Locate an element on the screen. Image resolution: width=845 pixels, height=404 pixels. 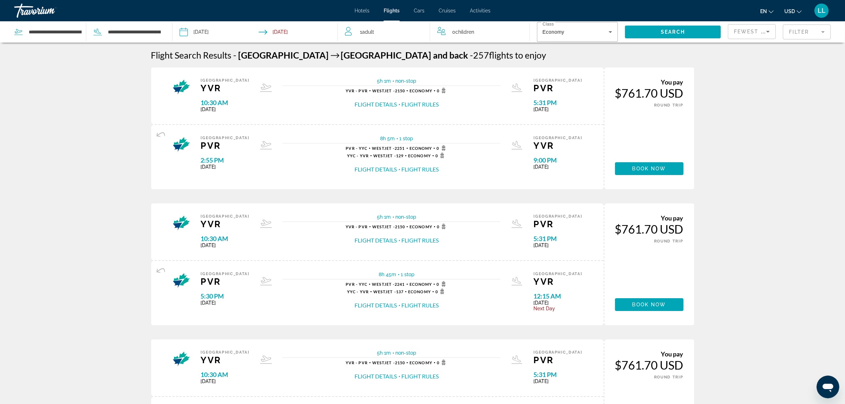
span: Flights is located at coordinates (391, 11).